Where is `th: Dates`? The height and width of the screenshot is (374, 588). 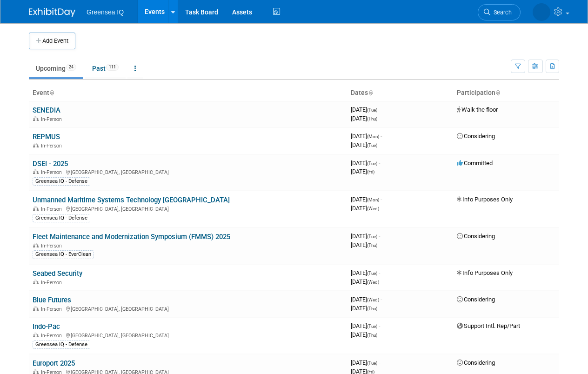
th: Dates is located at coordinates (400, 93).